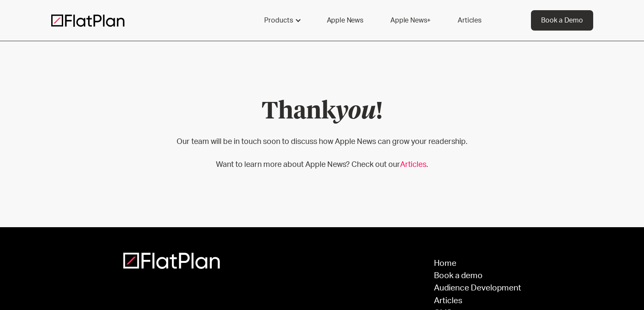 The height and width of the screenshot is (310, 644). I want to click on a: Apple News, so click(345, 21).